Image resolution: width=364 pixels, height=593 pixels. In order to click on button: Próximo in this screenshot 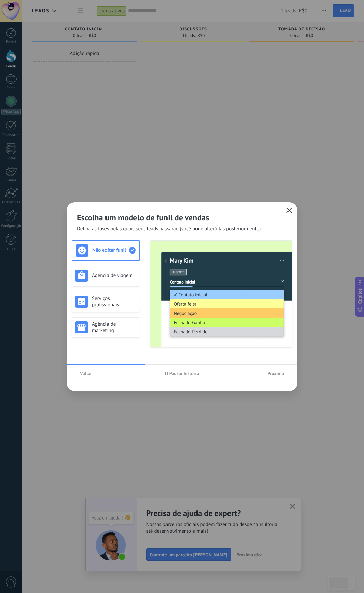, I will do `click(276, 373)`.